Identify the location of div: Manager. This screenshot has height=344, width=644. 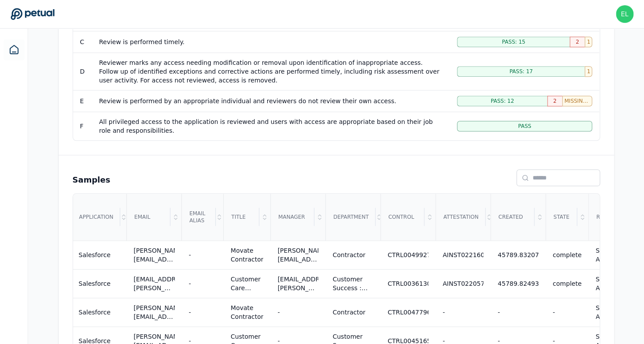
(293, 217).